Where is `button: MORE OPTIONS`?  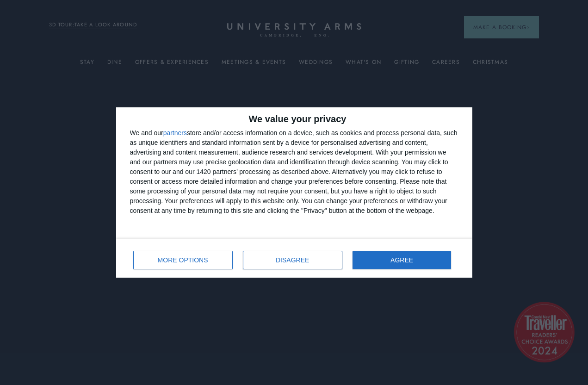 button: MORE OPTIONS is located at coordinates (182, 260).